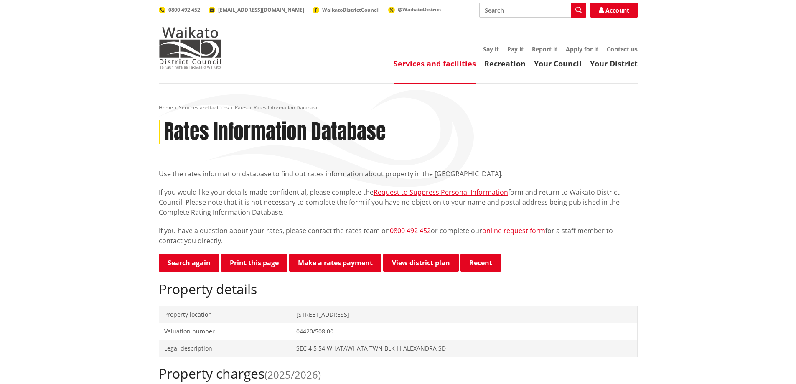 The width and height of the screenshot is (796, 384). What do you see at coordinates (398, 202) in the screenshot?
I see `p: If you would like your details made confidential, please complete the form and return to Waikato ...` at bounding box center [398, 202].